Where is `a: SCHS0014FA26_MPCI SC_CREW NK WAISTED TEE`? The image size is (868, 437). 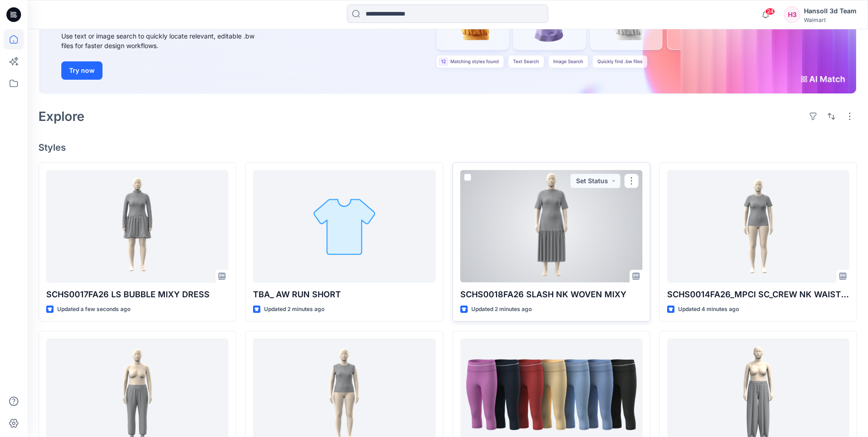
a: SCHS0014FA26_MPCI SC_CREW NK WAISTED TEE is located at coordinates (758, 226).